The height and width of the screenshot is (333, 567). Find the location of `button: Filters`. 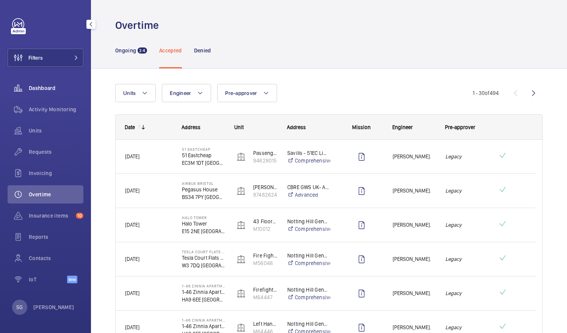

button: Filters is located at coordinates (46, 58).